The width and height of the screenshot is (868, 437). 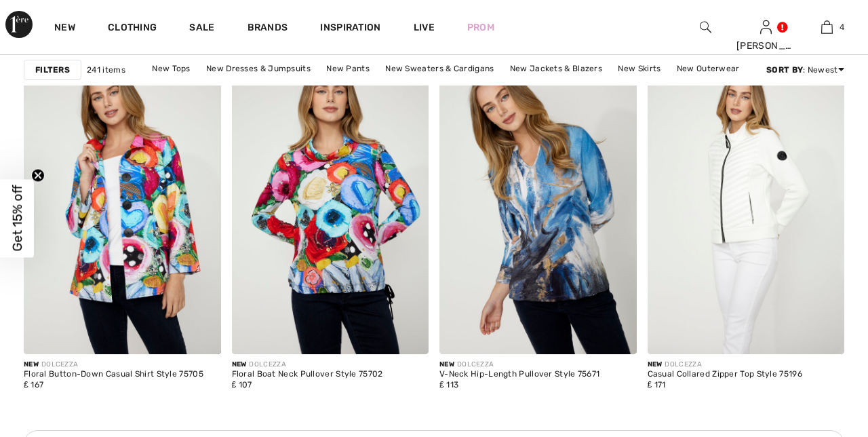 I want to click on a: New Skirts, so click(x=639, y=68).